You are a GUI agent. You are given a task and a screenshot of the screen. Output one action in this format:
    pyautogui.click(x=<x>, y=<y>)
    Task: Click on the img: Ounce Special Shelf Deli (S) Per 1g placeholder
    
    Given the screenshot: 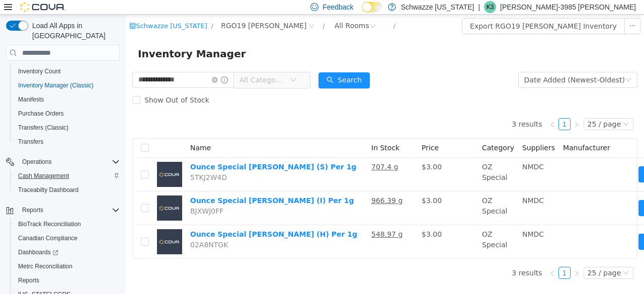 What is the action you would take?
    pyautogui.click(x=44, y=160)
    